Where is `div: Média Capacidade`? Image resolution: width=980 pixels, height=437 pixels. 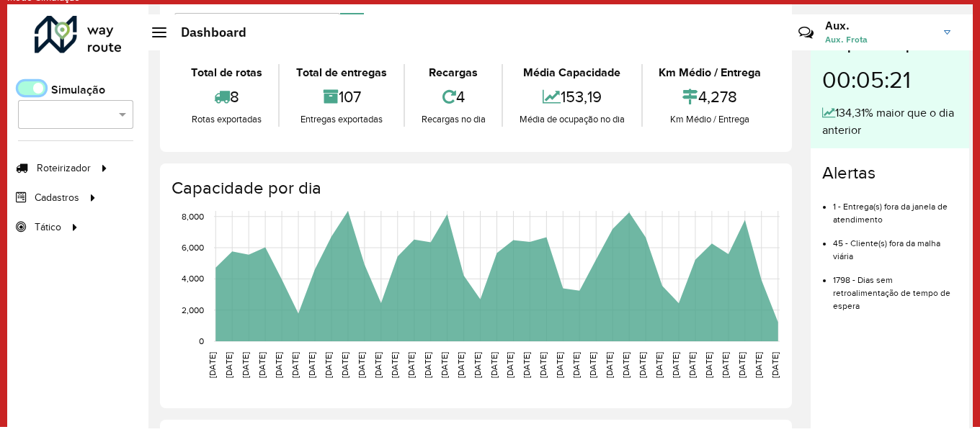 div: Média Capacidade is located at coordinates (572, 73).